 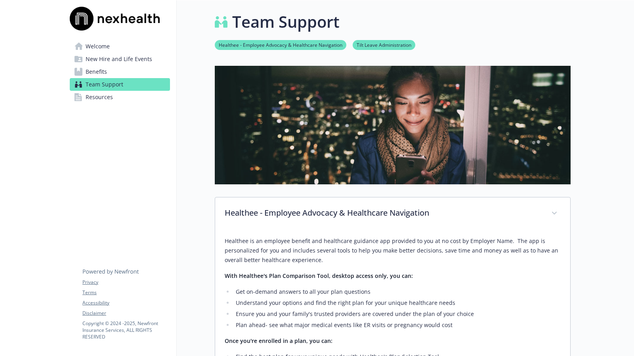 I want to click on a: Privacy, so click(x=126, y=282).